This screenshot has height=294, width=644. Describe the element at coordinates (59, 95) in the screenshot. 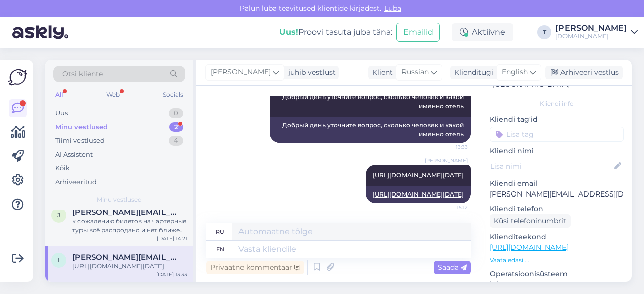

I see `div: All` at that location.